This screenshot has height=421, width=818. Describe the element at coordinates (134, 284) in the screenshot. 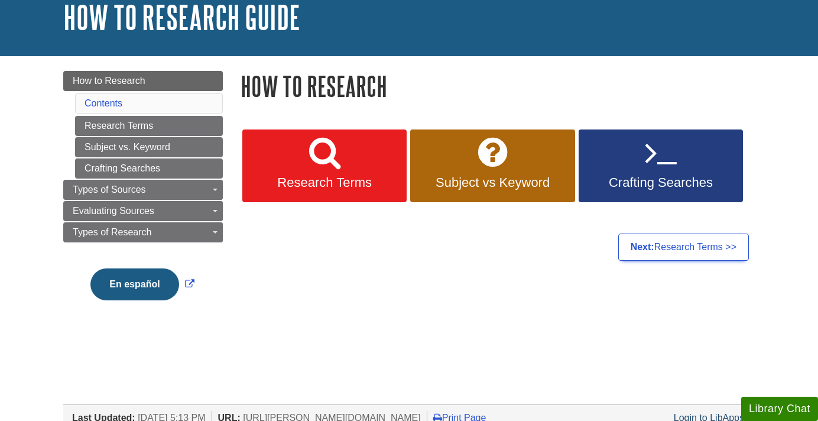

I see `button: En español` at that location.